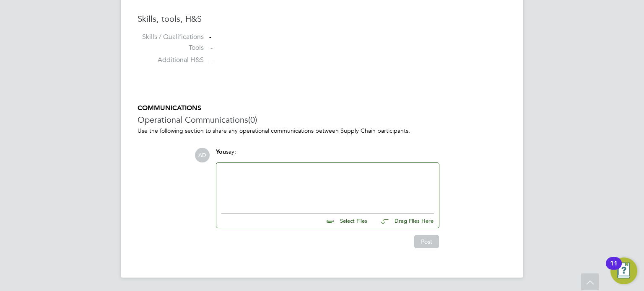 This screenshot has height=291, width=644. I want to click on button: Post, so click(426, 242).